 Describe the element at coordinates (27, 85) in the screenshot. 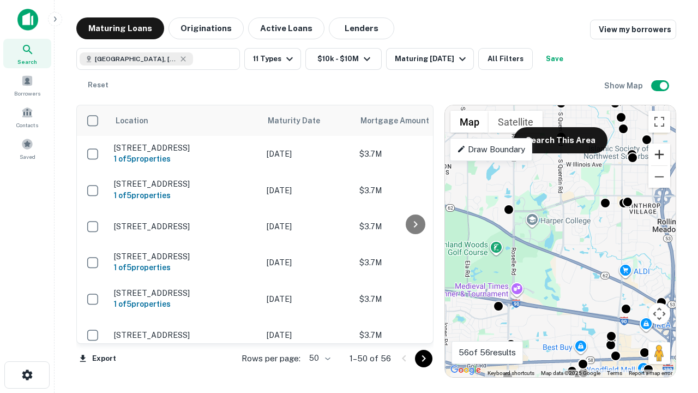

I see `a: Borrowers` at that location.